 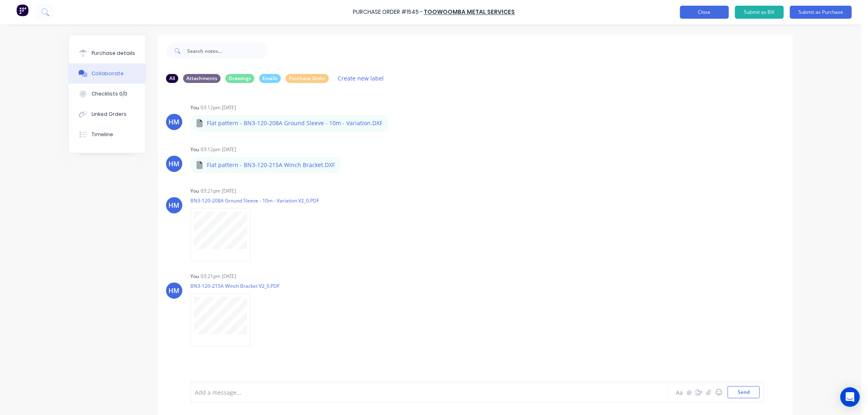 I want to click on button: Submit as Bill, so click(x=760, y=12).